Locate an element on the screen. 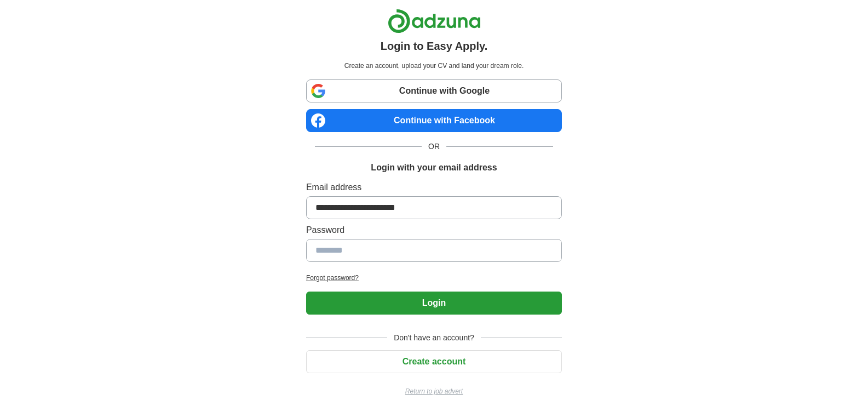 Image resolution: width=868 pixels, height=405 pixels. label: Password is located at coordinates (434, 230).